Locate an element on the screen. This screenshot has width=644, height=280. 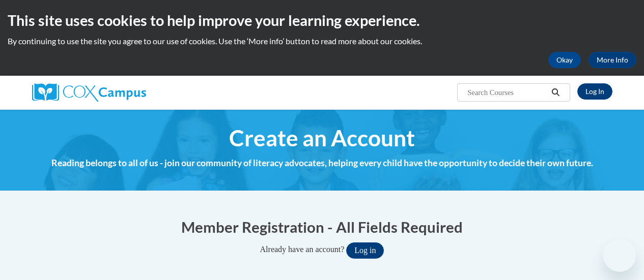
img: Cox Campus is located at coordinates (89, 92).